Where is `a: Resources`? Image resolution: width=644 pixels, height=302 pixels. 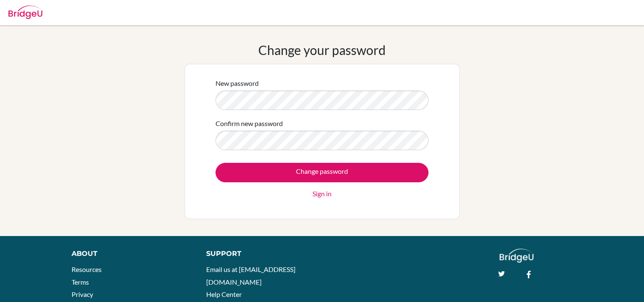 a: Resources is located at coordinates (86, 269).